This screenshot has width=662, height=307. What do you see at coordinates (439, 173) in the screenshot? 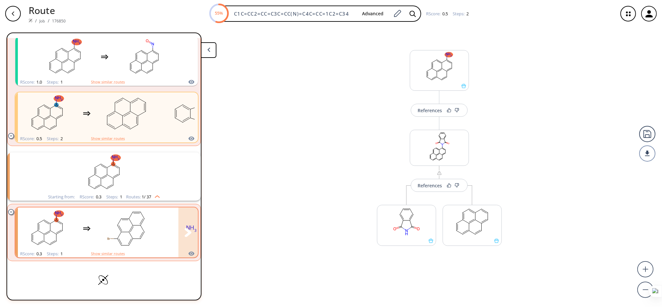
I see `img: warning` at bounding box center [439, 173].